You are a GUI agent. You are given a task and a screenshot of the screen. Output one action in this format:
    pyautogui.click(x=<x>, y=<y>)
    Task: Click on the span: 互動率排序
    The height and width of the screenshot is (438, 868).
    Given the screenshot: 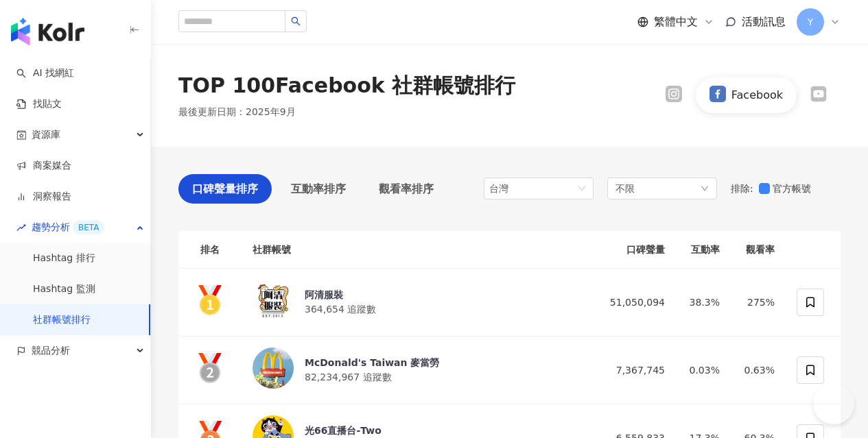 What is the action you would take?
    pyautogui.click(x=318, y=189)
    